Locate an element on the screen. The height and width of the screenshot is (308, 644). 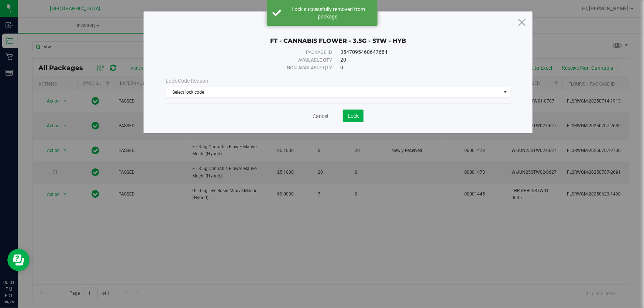
div: 3547095460647684 is located at coordinates (417, 52).